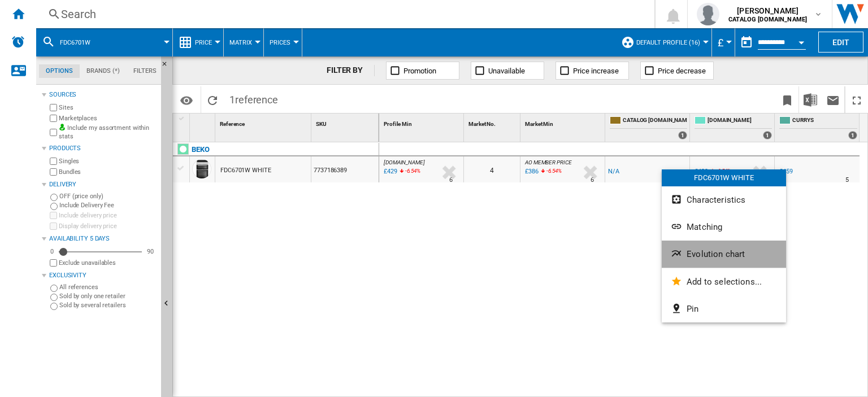 This screenshot has width=868, height=397. Describe the element at coordinates (724, 178) in the screenshot. I see `div: FDC6701W WHITE` at that location.